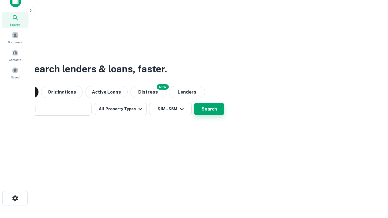 Image resolution: width=388 pixels, height=218 pixels. I want to click on button: All Property Types, so click(120, 109).